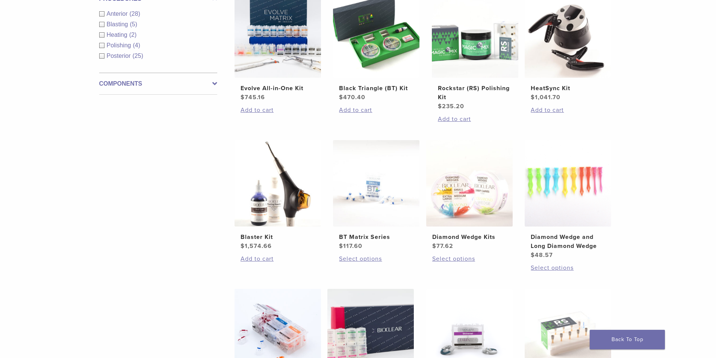 The image size is (716, 358). Describe the element at coordinates (352, 97) in the screenshot. I see `bdi: 470.40` at that location.